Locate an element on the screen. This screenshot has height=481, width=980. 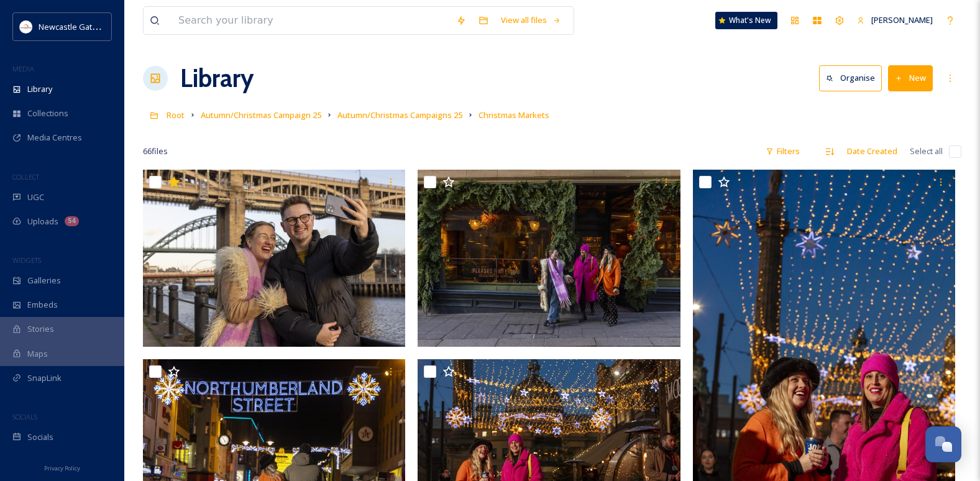
span: Stories is located at coordinates (40, 328).